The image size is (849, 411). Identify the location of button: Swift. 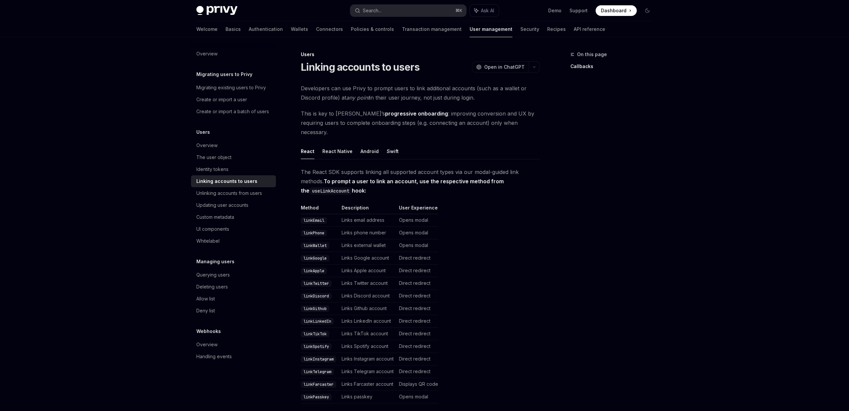
(393, 151).